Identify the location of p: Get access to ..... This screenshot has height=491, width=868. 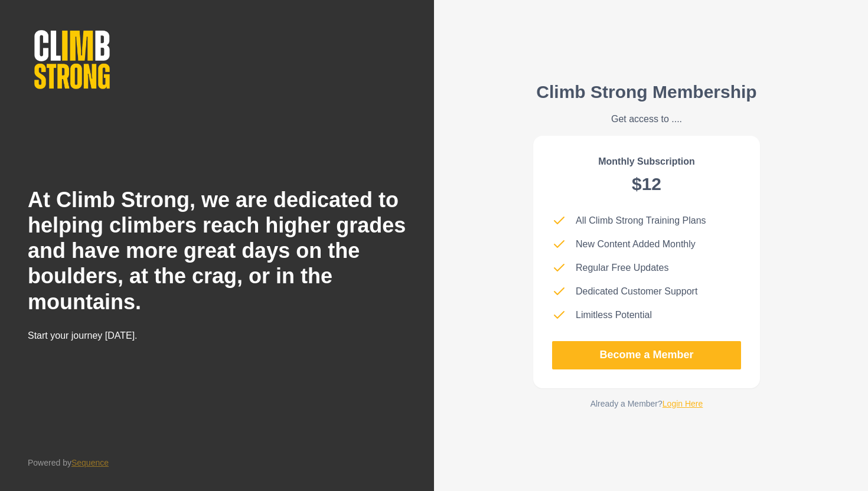
(647, 119).